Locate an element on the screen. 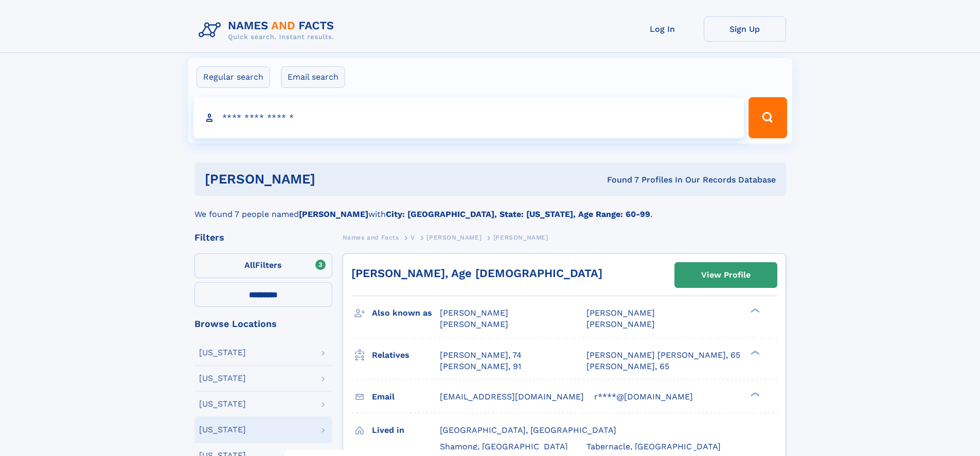  div: Filters is located at coordinates (263, 238).